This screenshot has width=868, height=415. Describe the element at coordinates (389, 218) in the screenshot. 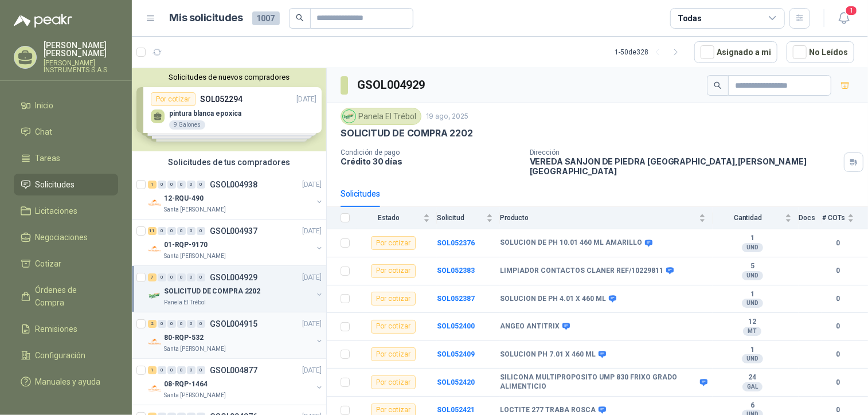

I see `span: Estado` at that location.